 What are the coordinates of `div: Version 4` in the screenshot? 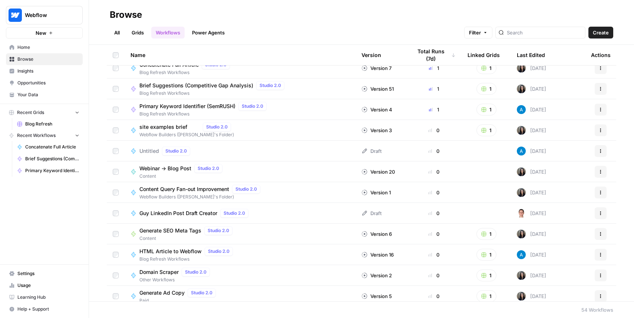 It's located at (377, 110).